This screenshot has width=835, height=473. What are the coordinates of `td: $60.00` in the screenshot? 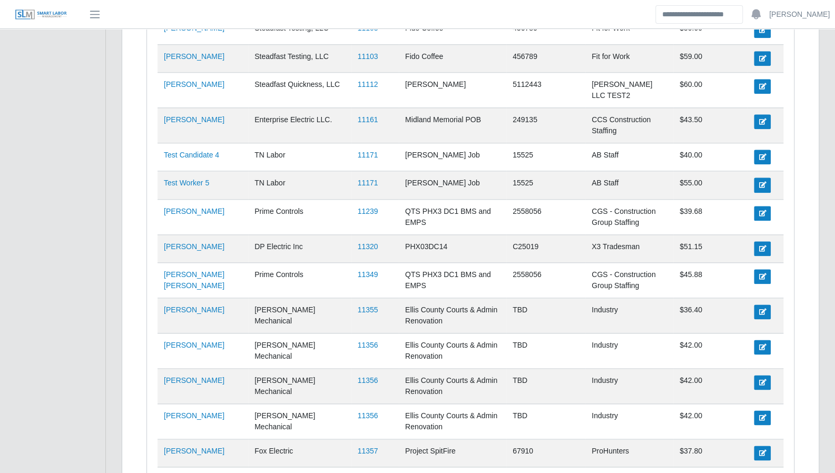 It's located at (710, 90).